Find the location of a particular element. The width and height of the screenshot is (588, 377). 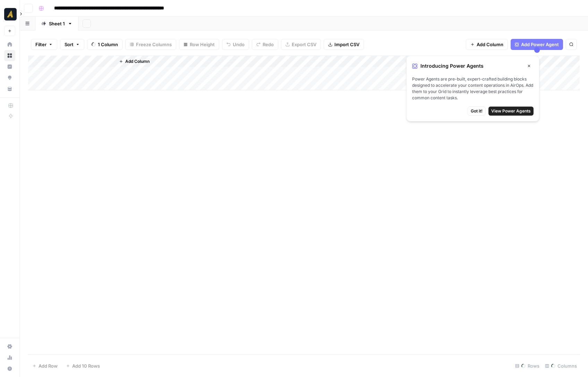

button: Sort is located at coordinates (72, 45).